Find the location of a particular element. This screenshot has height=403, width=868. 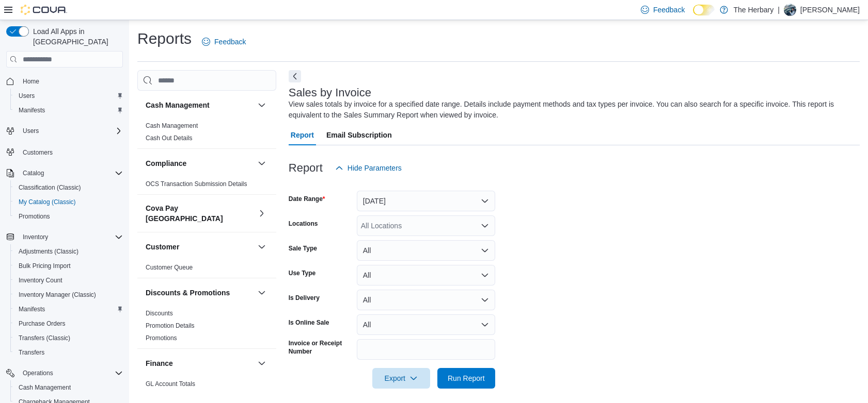

div: Brandon Eddie is located at coordinates (790, 10).